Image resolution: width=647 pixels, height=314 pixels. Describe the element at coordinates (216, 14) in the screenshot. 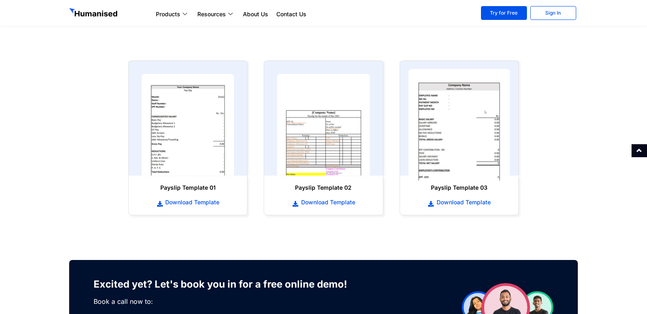

I see `a: Resources` at that location.